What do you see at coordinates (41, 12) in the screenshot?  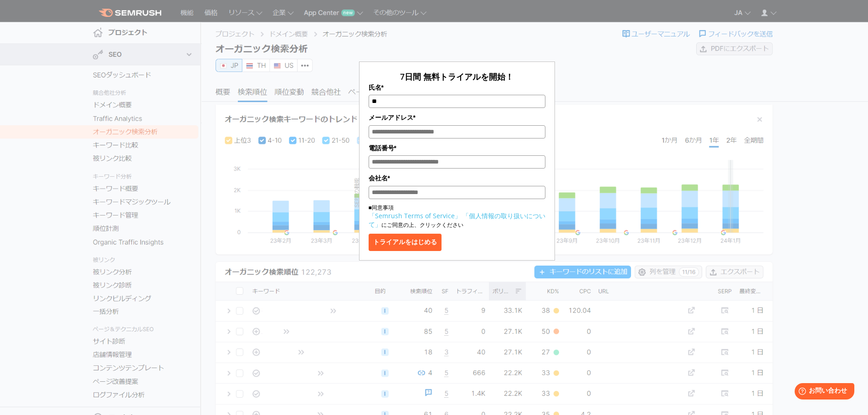 I see `span: お問い合わせ` at bounding box center [41, 12].